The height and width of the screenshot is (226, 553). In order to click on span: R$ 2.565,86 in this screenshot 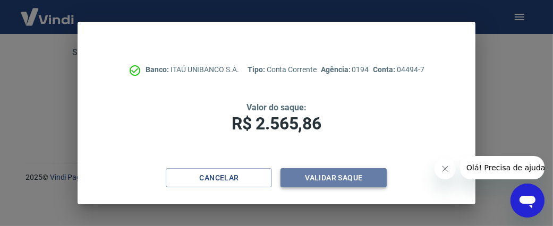, I will do `click(276, 124)`.